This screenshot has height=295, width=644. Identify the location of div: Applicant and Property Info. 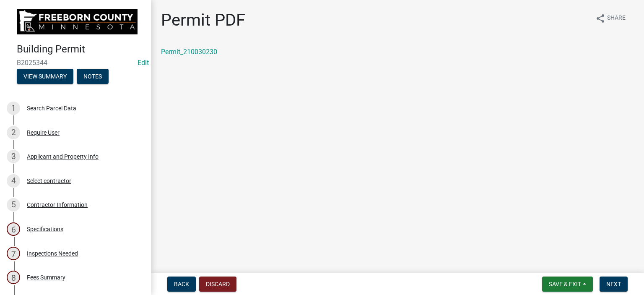
(63, 156).